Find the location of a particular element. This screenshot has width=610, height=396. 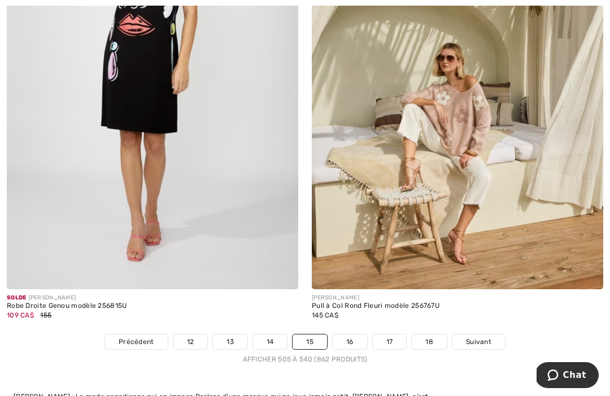

a: 13 is located at coordinates (230, 341).